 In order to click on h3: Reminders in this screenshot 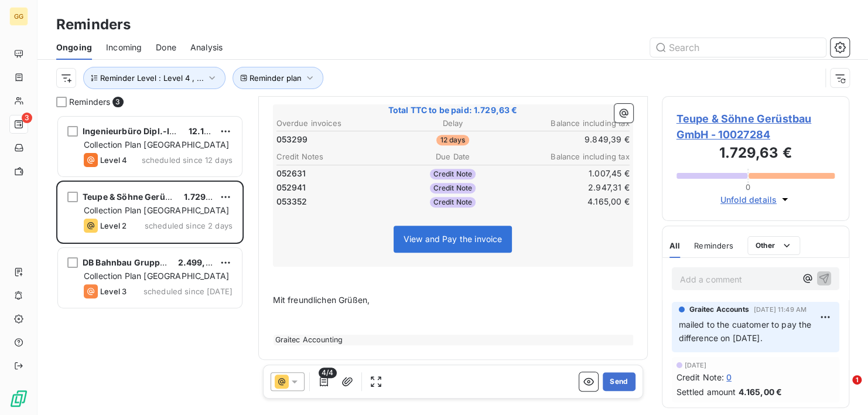, I will do `click(93, 25)`.